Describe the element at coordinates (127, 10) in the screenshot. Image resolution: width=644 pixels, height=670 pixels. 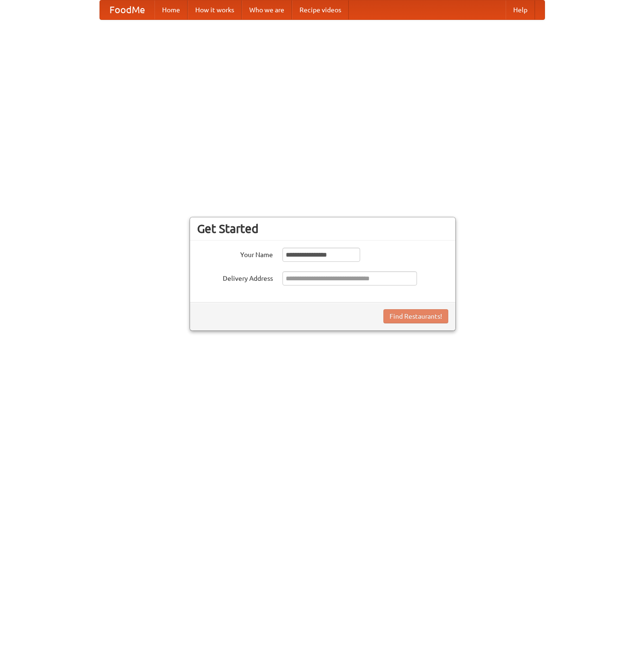
I see `a: FoodMe` at that location.